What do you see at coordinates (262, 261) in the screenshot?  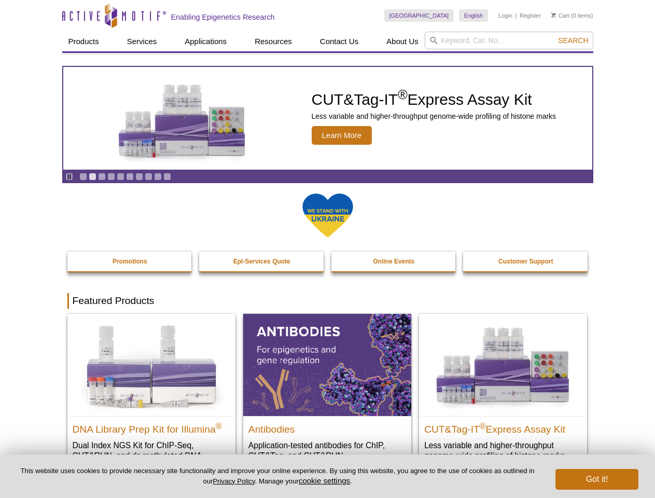 I see `strong: Epi-Services Quote` at bounding box center [262, 261].